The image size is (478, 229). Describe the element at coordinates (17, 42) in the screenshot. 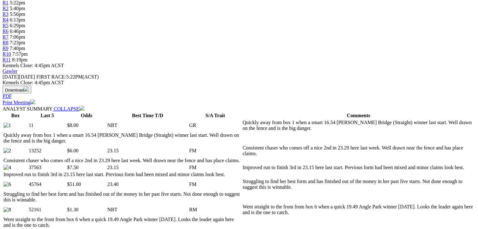

I see `span: 7:23pm` at that location.